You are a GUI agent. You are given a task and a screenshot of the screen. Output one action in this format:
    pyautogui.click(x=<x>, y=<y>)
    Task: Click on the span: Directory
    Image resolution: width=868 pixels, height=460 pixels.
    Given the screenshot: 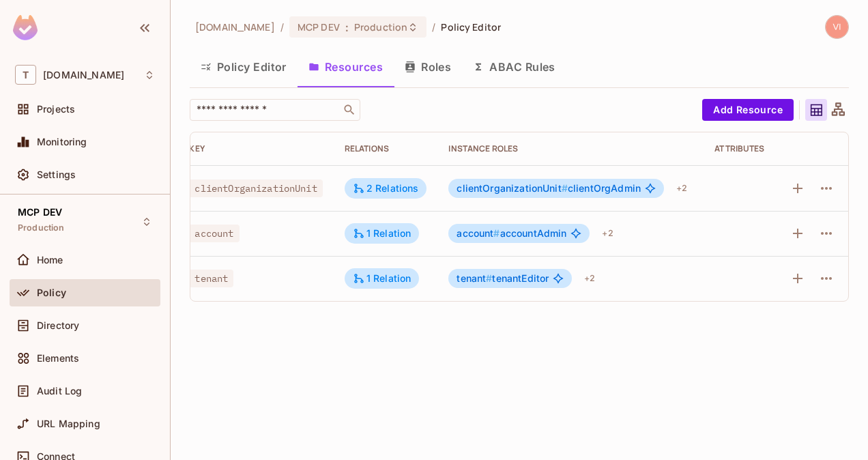 What is the action you would take?
    pyautogui.click(x=58, y=325)
    